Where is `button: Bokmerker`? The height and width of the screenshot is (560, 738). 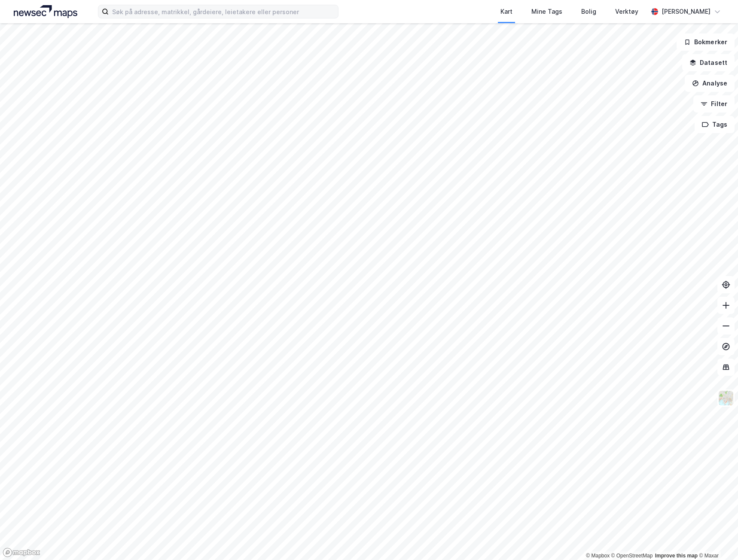
button: Bokmerker is located at coordinates (706, 42).